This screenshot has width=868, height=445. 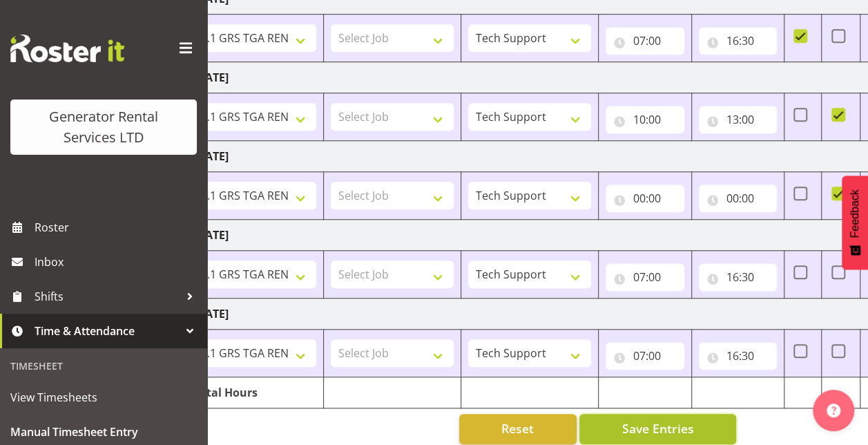 I want to click on img: help-xxl-2.png, so click(x=833, y=410).